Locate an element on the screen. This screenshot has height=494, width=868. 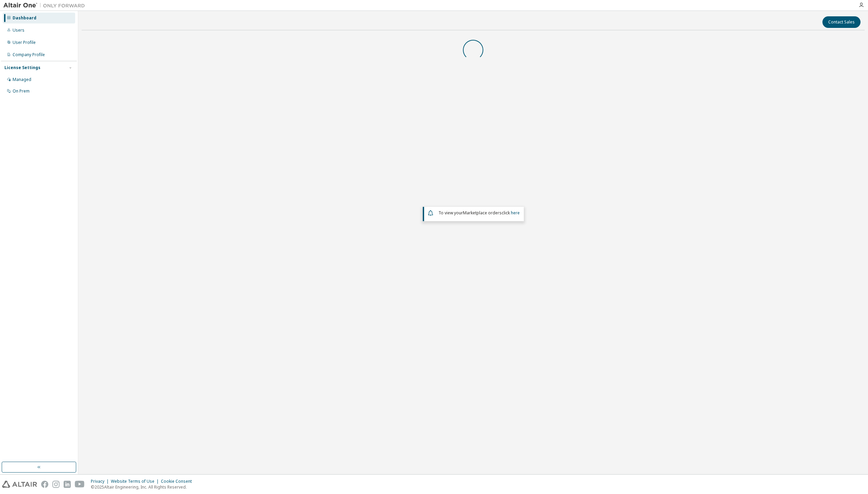
em: Marketplace orders is located at coordinates (483, 212).